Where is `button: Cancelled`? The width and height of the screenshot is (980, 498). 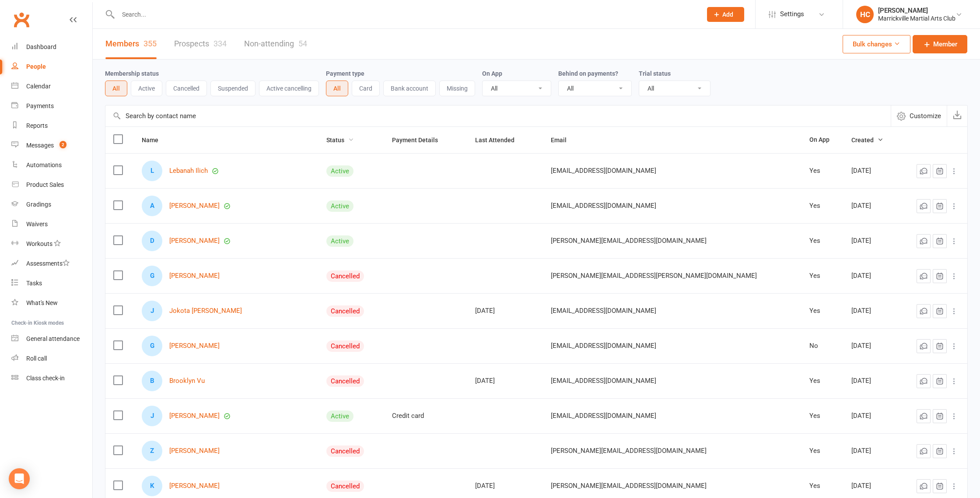
button: Cancelled is located at coordinates (187, 88).